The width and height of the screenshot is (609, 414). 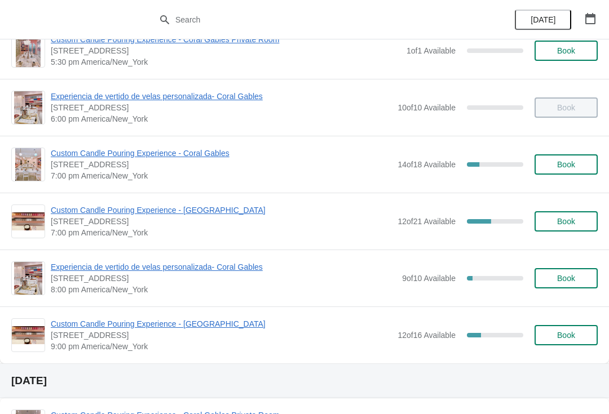 What do you see at coordinates (221, 119) in the screenshot?
I see `span: 6:00 pm America/New_York` at bounding box center [221, 119].